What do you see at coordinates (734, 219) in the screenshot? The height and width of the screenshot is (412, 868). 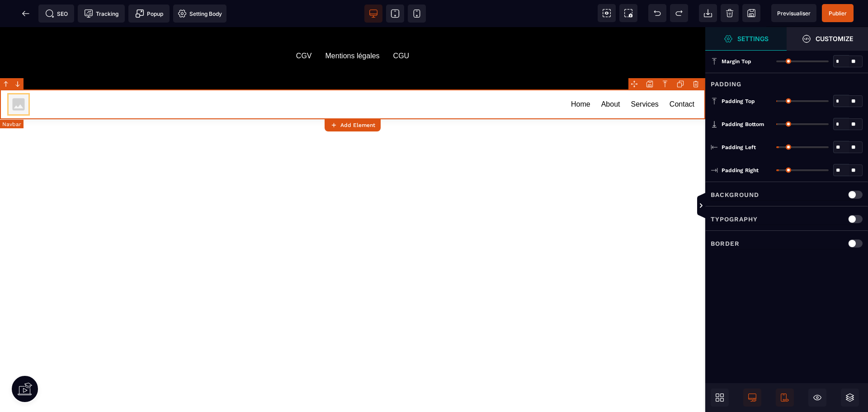 I see `p: Typography` at bounding box center [734, 219].